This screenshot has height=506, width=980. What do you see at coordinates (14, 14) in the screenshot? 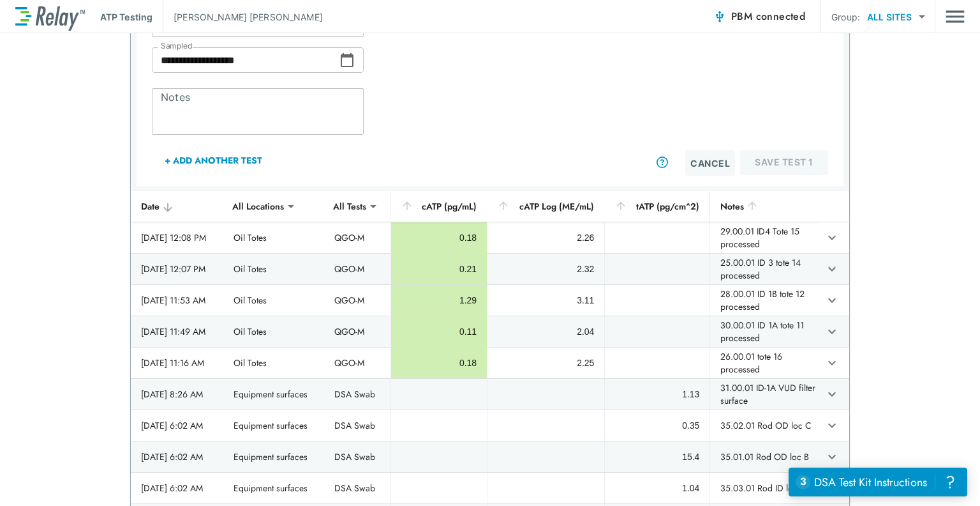
I see `div: 3` at bounding box center [14, 14].